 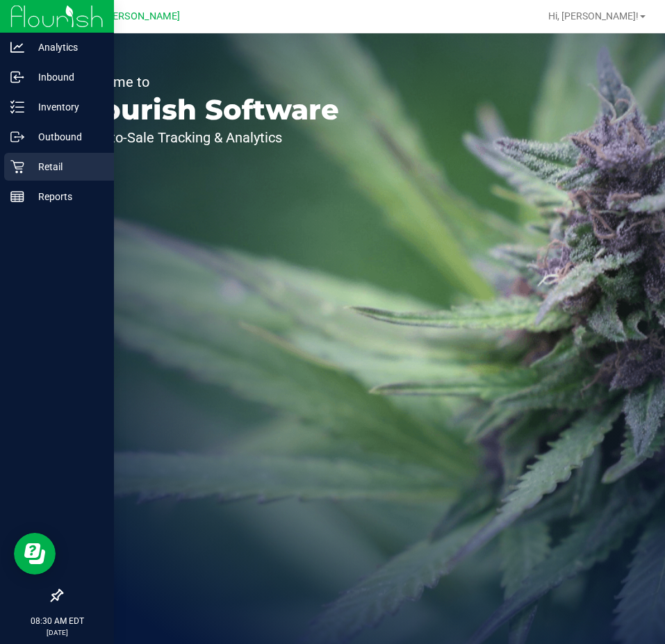 I want to click on p: Inventory, so click(x=66, y=107).